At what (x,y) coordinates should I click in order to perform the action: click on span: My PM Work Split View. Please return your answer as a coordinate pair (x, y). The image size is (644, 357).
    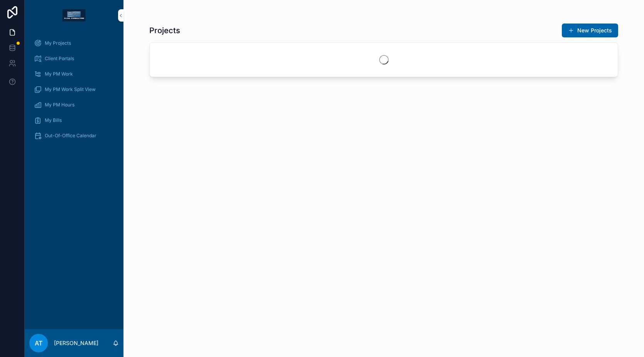
    Looking at the image, I should click on (71, 90).